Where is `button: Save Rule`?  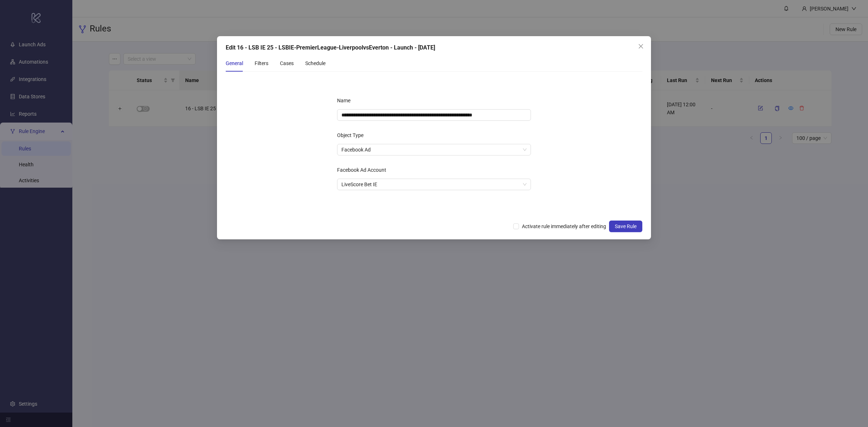
button: Save Rule is located at coordinates (626, 226).